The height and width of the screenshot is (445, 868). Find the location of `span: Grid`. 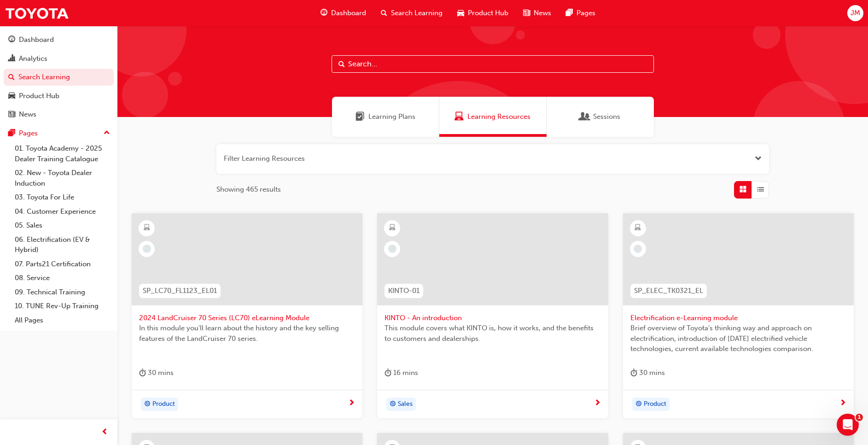

span: Grid is located at coordinates (743, 190).